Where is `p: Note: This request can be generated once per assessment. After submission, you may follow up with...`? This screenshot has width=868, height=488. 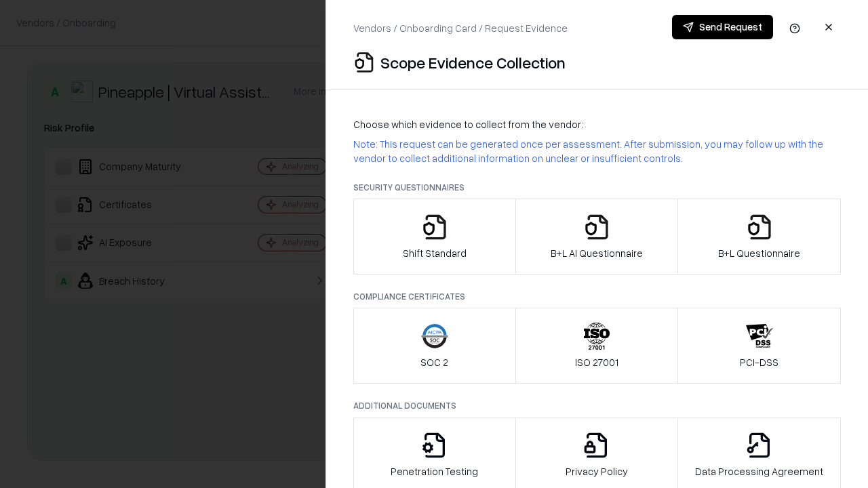 p: Note: This request can be generated once per assessment. After submission, you may follow up with... is located at coordinates (597, 151).